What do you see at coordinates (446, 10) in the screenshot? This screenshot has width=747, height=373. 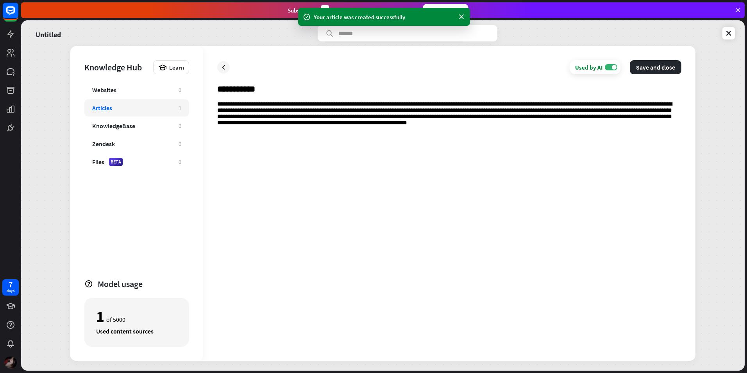 I see `div: Subscribe now` at bounding box center [446, 10].